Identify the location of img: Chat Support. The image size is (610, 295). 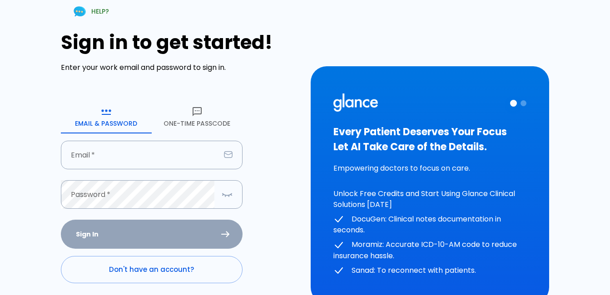
(80, 11).